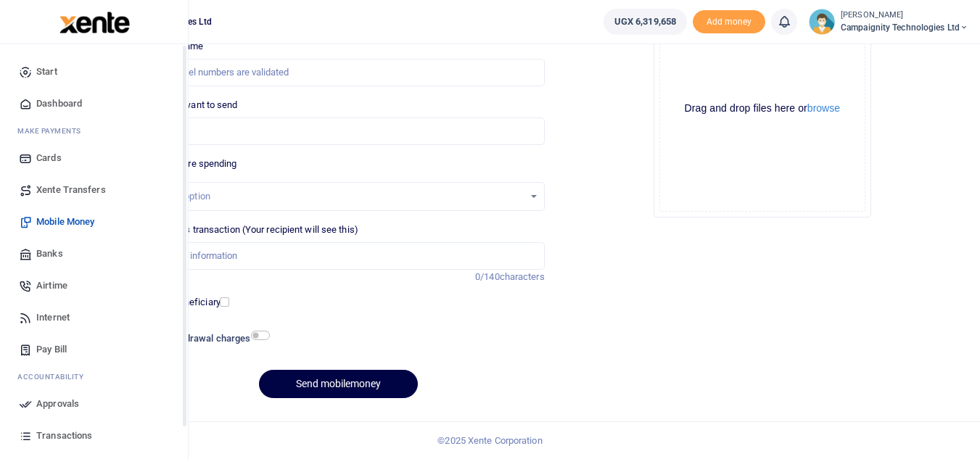  What do you see at coordinates (51, 349) in the screenshot?
I see `span: Pay Bill` at bounding box center [51, 349].